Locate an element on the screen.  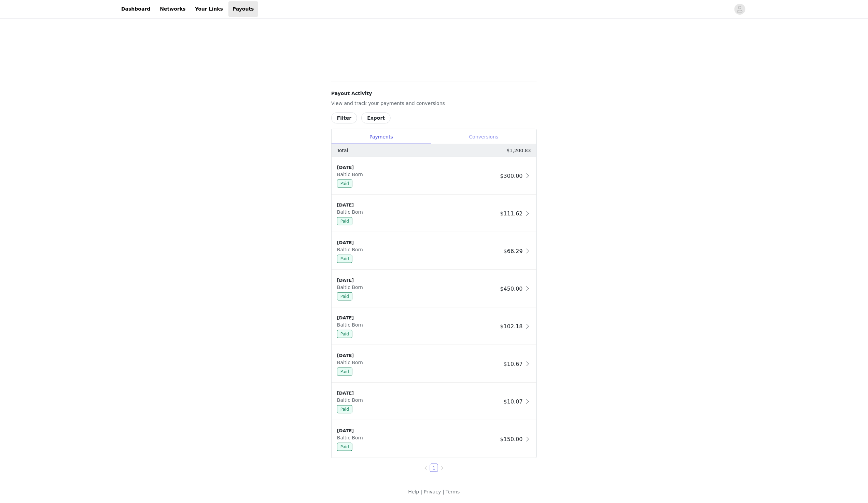
div: Payments is located at coordinates (381, 137).